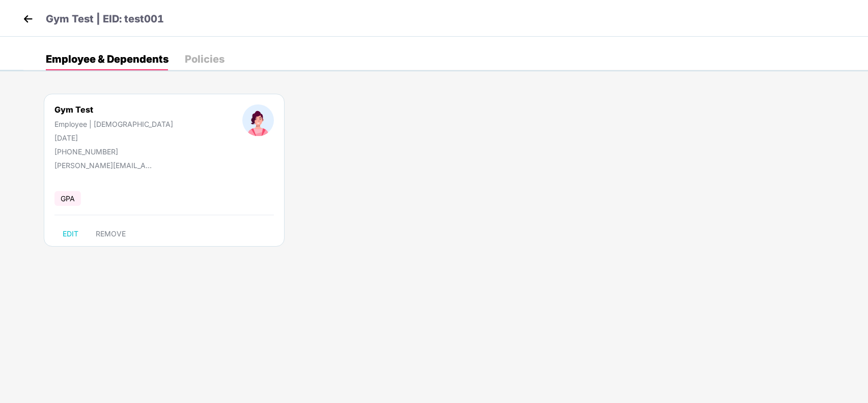 The width and height of the screenshot is (868, 403). I want to click on span: REMOVE, so click(110, 234).